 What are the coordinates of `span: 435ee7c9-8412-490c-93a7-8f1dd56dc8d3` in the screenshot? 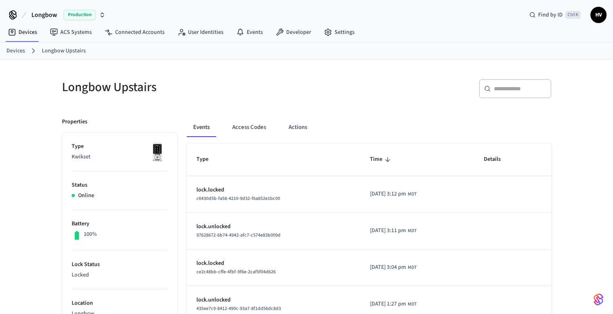 It's located at (239, 308).